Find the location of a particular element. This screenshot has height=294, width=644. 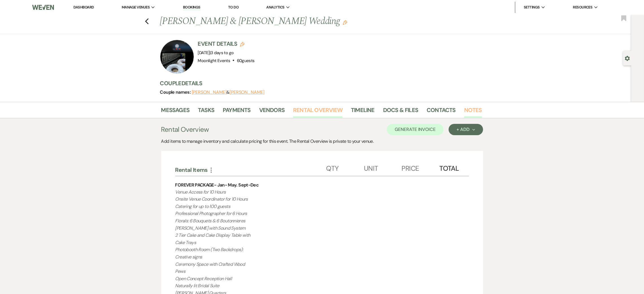

span: Analytics is located at coordinates (276, 7).